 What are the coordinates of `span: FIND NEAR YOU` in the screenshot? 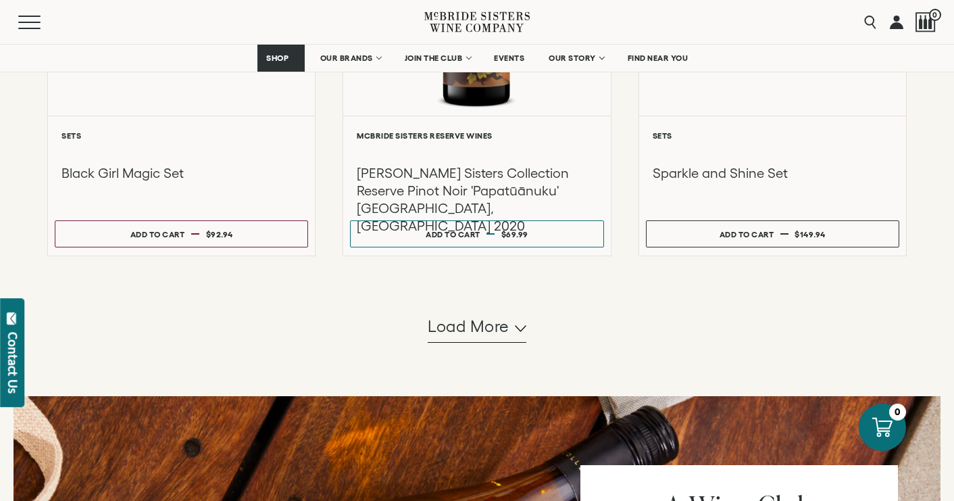 It's located at (658, 58).